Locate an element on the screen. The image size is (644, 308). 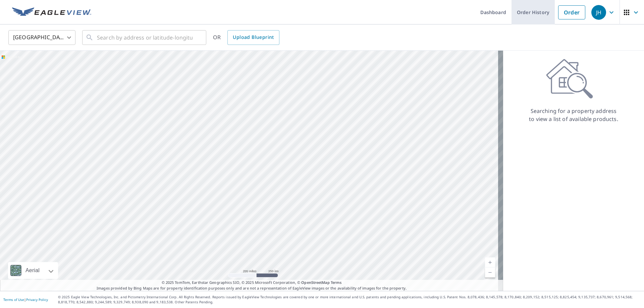
input: Search by address or latitude-longitude is located at coordinates (145, 38).